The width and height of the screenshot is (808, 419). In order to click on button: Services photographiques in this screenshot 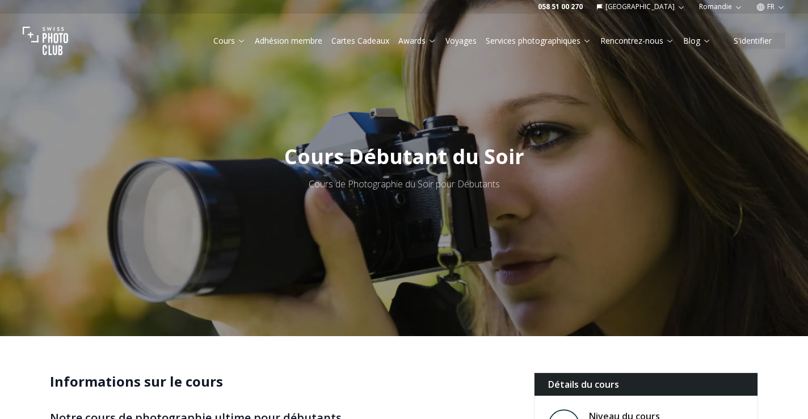, I will do `click(538, 41)`.